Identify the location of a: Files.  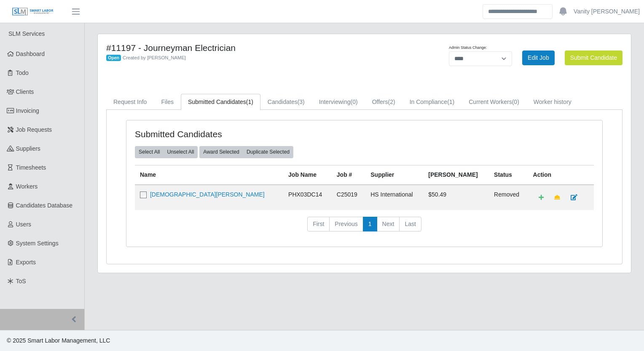
(167, 102).